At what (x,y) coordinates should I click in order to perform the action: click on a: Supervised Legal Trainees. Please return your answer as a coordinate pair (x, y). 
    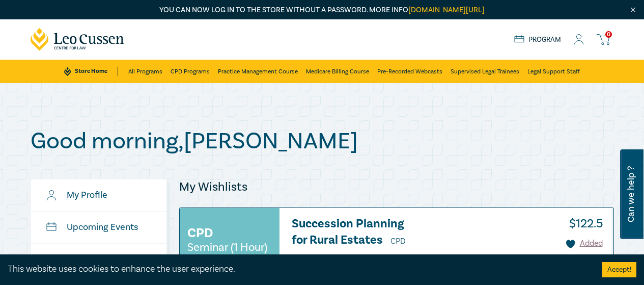
    Looking at the image, I should click on (485, 71).